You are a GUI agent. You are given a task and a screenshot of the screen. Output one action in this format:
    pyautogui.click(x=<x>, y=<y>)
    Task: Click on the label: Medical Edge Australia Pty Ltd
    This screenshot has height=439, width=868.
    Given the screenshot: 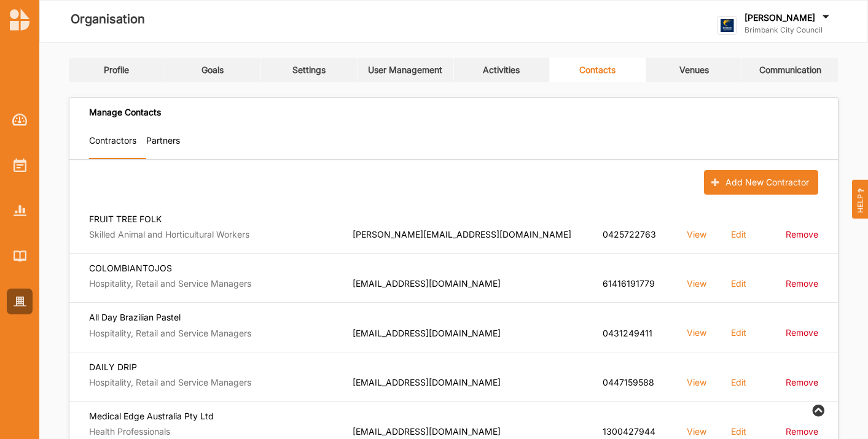 What is the action you would take?
    pyautogui.click(x=212, y=416)
    